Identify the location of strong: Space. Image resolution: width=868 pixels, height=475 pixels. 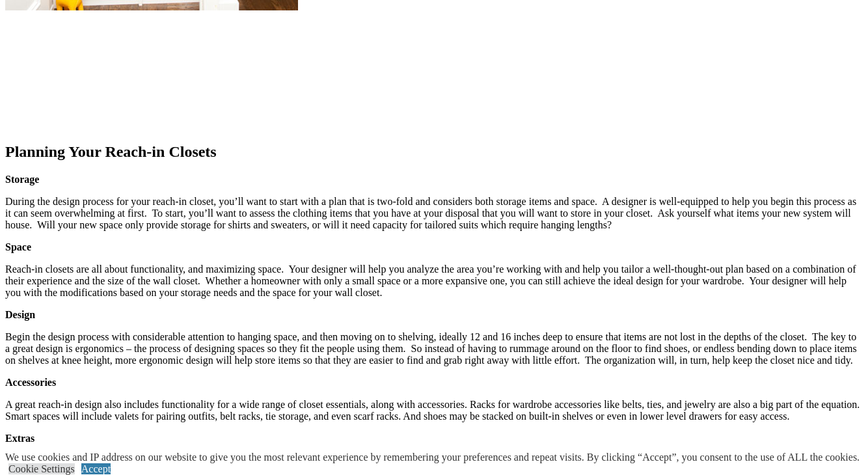
(18, 246).